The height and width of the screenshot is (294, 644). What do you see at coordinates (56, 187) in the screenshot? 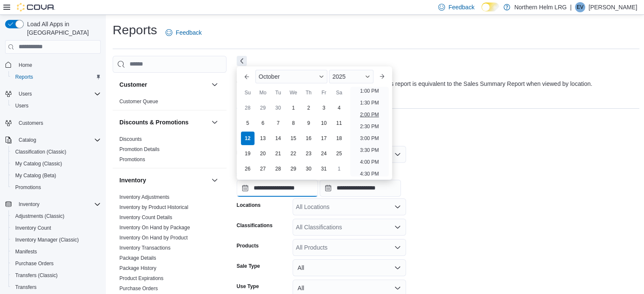
I see `button: Promotions` at bounding box center [56, 187].